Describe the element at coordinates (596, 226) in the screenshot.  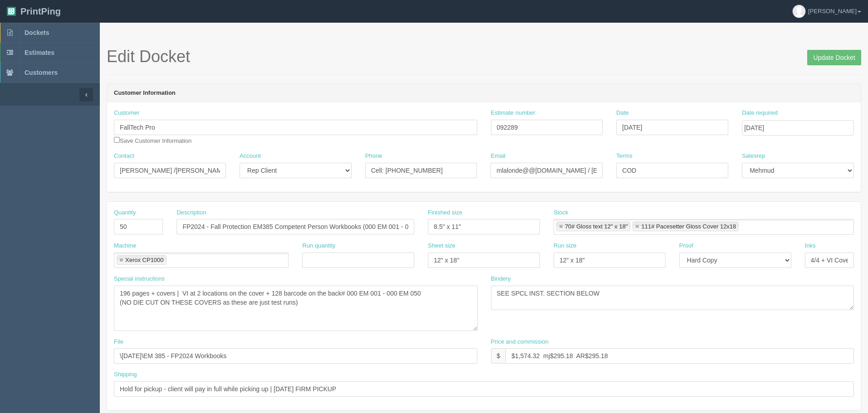
I see `div: 70# Gloss text 12" x 18"` at that location.